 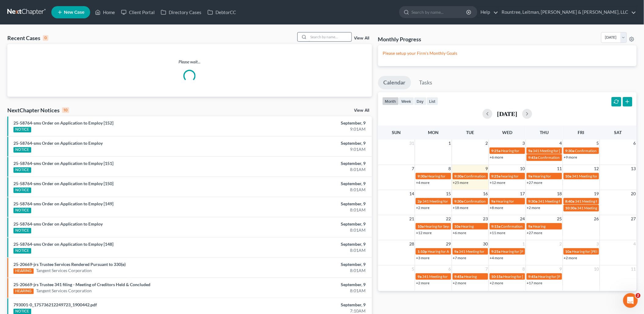 What do you see at coordinates (413, 169) in the screenshot?
I see `span: 7` at bounding box center [413, 169].